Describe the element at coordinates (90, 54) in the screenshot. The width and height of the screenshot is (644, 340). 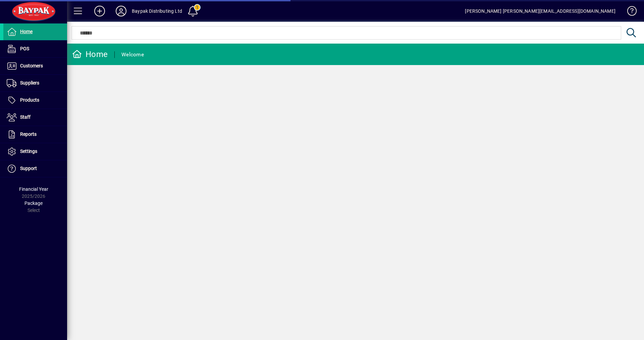
I see `div: Home` at that location.